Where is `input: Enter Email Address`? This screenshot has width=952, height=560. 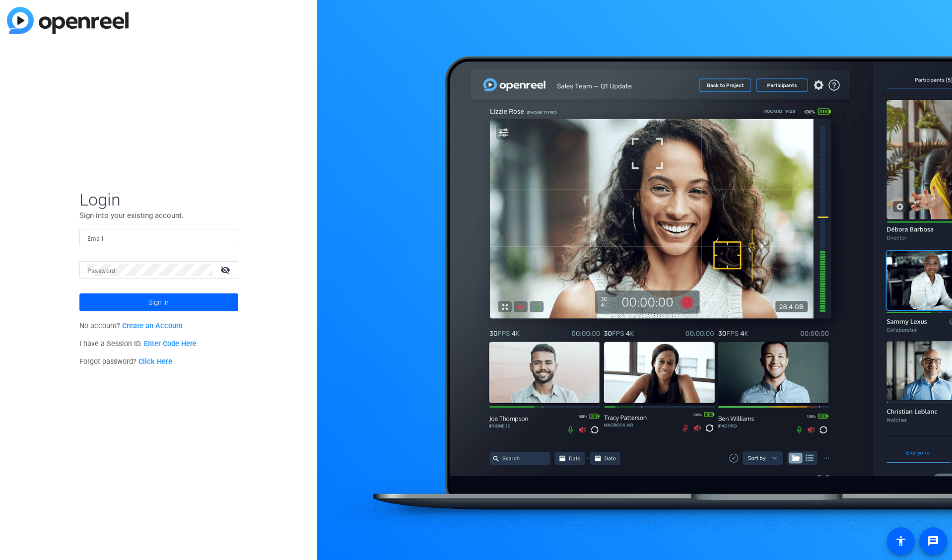
input: Enter Email Address is located at coordinates (159, 238).